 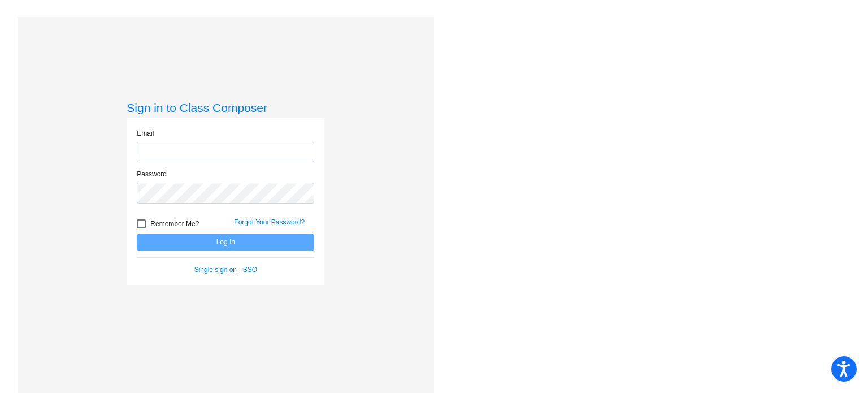 What do you see at coordinates (226, 108) in the screenshot?
I see `h3: Sign in to Class Composer` at bounding box center [226, 108].